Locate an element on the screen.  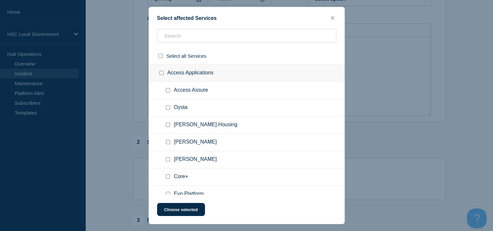
input: Adam SProc checkbox is located at coordinates (168, 159).